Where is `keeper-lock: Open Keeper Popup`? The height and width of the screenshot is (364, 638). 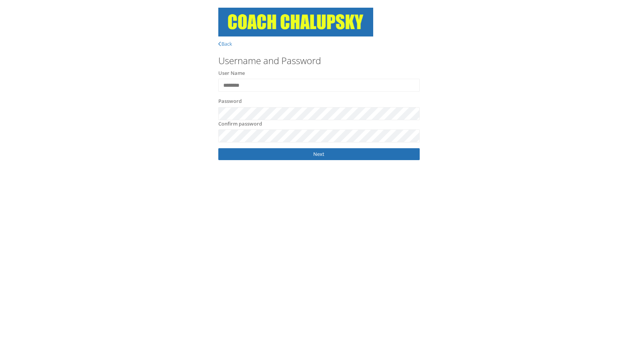
keeper-lock: Open Keeper Popup is located at coordinates (411, 85).